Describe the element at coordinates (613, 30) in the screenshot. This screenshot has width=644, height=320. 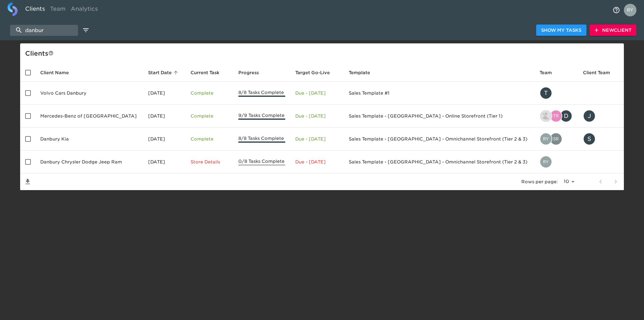
I see `button: NewClient` at that location.